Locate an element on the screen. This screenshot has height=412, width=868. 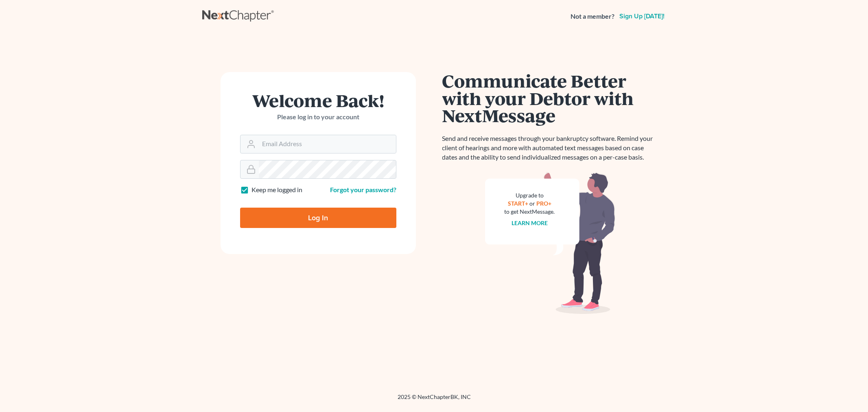
input: Email Address is located at coordinates (327, 144).